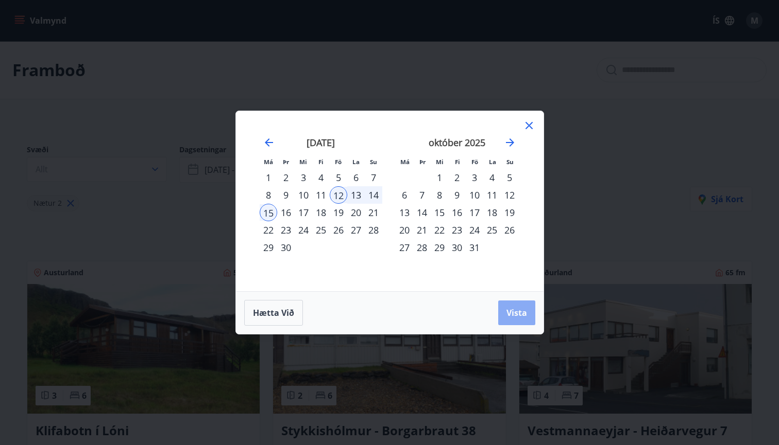 The width and height of the screenshot is (779, 445). I want to click on div: 31, so click(474, 248).